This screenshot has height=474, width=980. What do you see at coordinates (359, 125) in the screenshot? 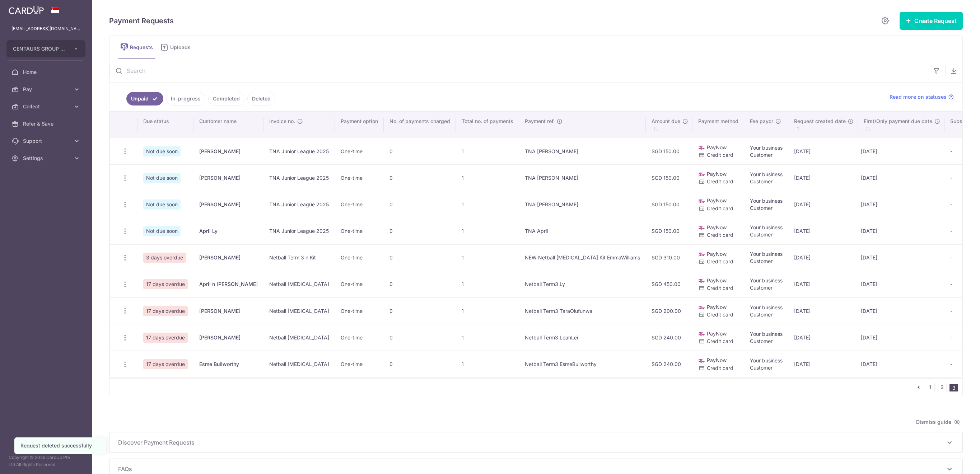
I see `th: Payment option` at bounding box center [359, 125].